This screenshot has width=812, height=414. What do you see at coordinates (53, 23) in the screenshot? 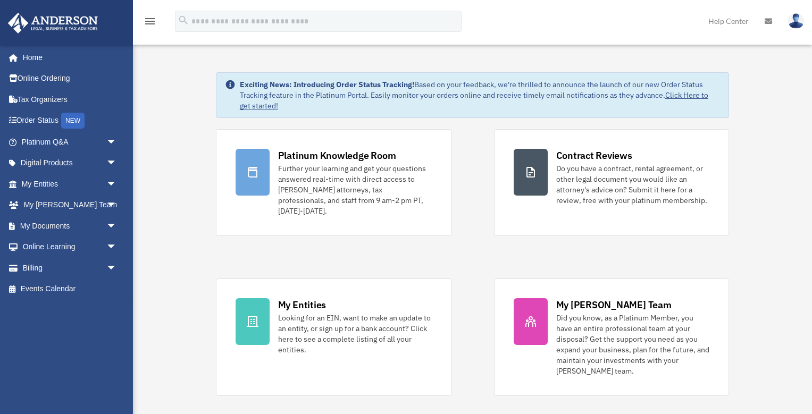
I see `img: Anderson Advisors Platinum Portal` at bounding box center [53, 23].